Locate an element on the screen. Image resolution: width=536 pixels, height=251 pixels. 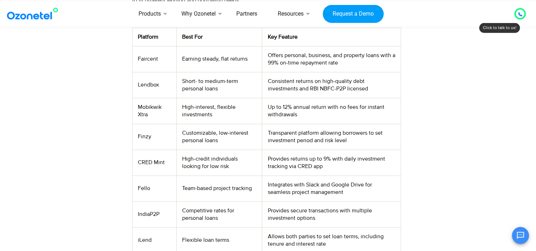
a: Products is located at coordinates (149, 14).